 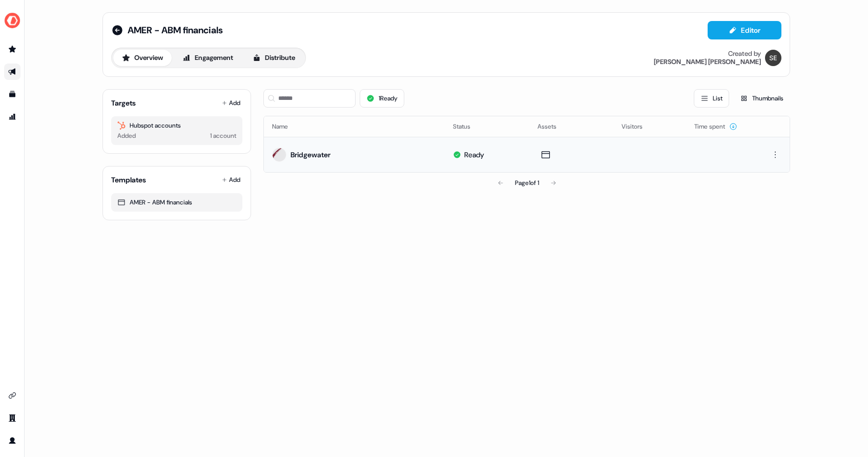 I want to click on button: Engagement, so click(x=208, y=58).